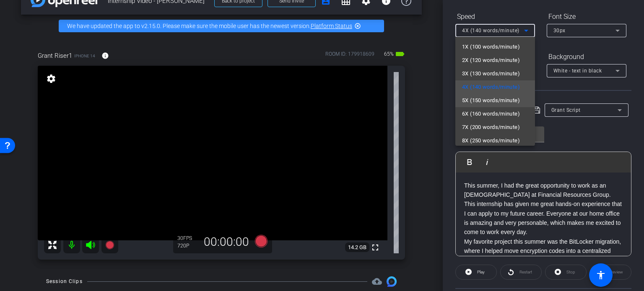 This screenshot has height=291, width=644. I want to click on span: 4X (140 words/minute), so click(491, 87).